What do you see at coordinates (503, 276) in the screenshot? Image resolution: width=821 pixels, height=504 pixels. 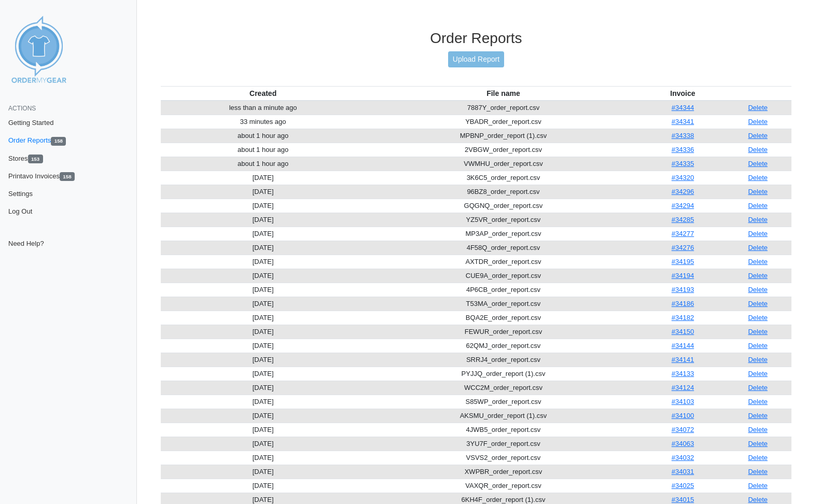 I see `td: CUE9A_order_report.csv` at bounding box center [503, 276].